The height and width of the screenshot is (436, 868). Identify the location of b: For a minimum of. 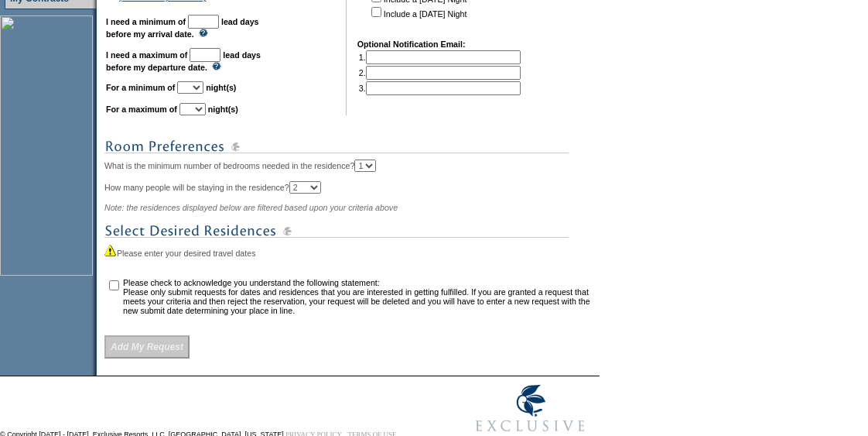
(140, 88).